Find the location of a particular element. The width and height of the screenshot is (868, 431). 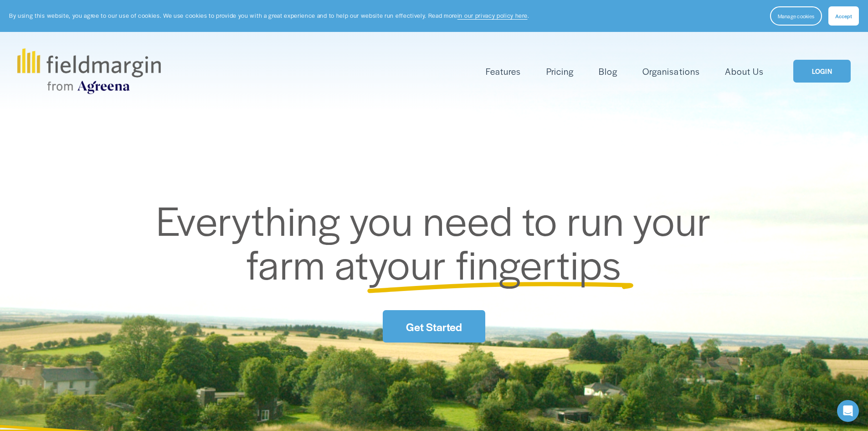

span: Accept is located at coordinates (843, 16).